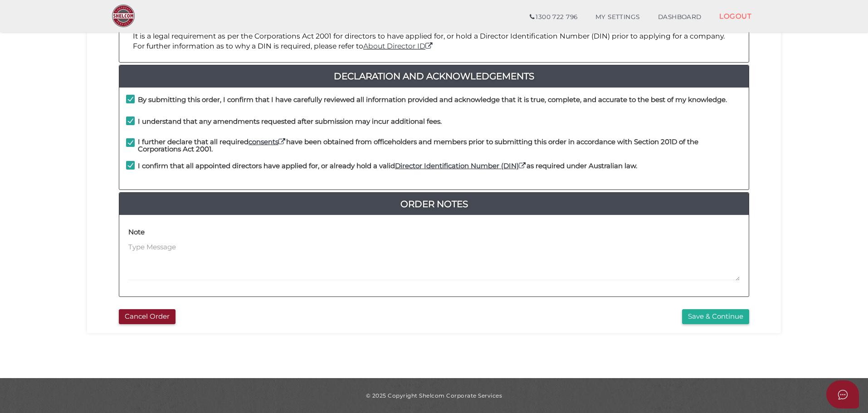  What do you see at coordinates (617, 17) in the screenshot?
I see `a: MY SETTINGS` at bounding box center [617, 17].